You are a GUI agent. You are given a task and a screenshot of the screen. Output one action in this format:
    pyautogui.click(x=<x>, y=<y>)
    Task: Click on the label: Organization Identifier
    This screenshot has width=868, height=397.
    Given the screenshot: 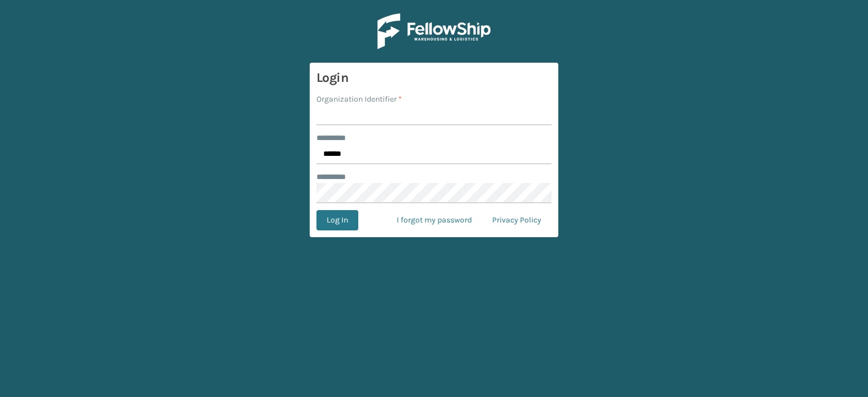 What is the action you would take?
    pyautogui.click(x=359, y=99)
    